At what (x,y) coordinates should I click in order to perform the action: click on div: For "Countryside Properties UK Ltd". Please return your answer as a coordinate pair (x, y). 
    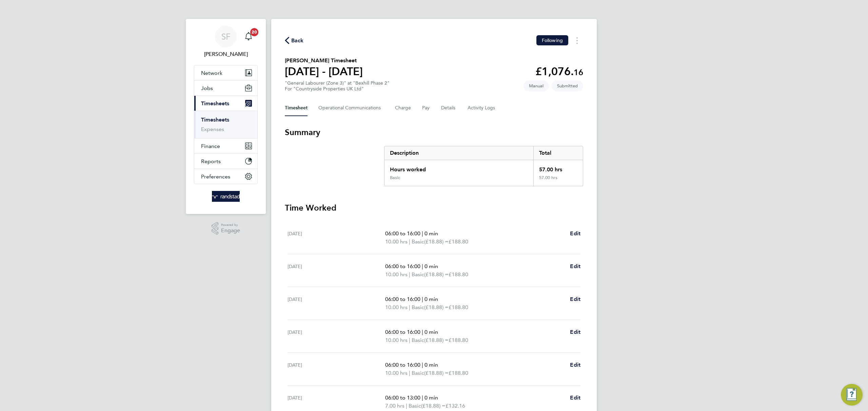
    Looking at the image, I should click on (337, 89).